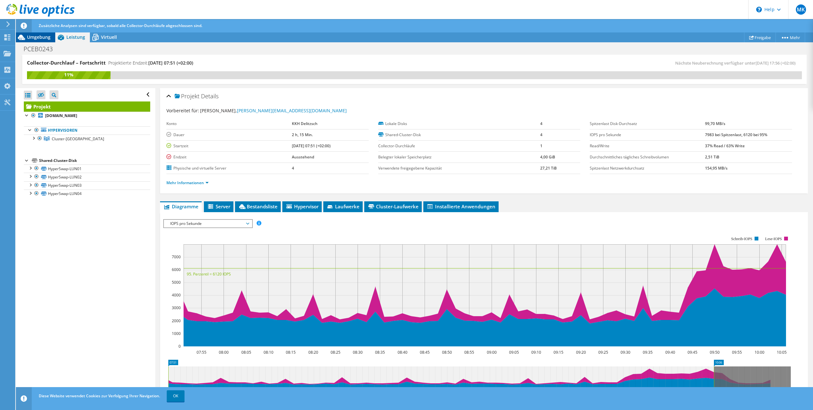 This screenshot has height=410, width=813. I want to click on text: 10:00, so click(760, 352).